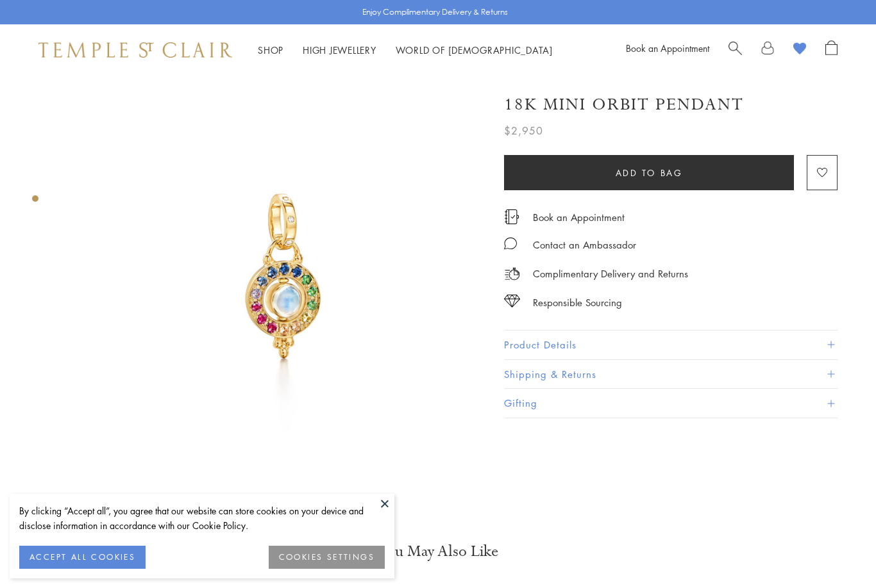  I want to click on button: Add to bag, so click(649, 173).